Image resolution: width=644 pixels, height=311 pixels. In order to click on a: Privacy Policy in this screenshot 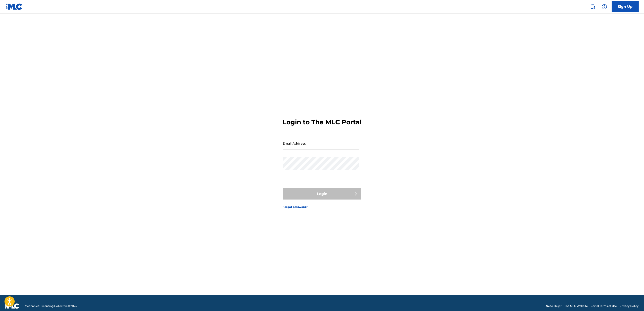, I will do `click(629, 306)`.